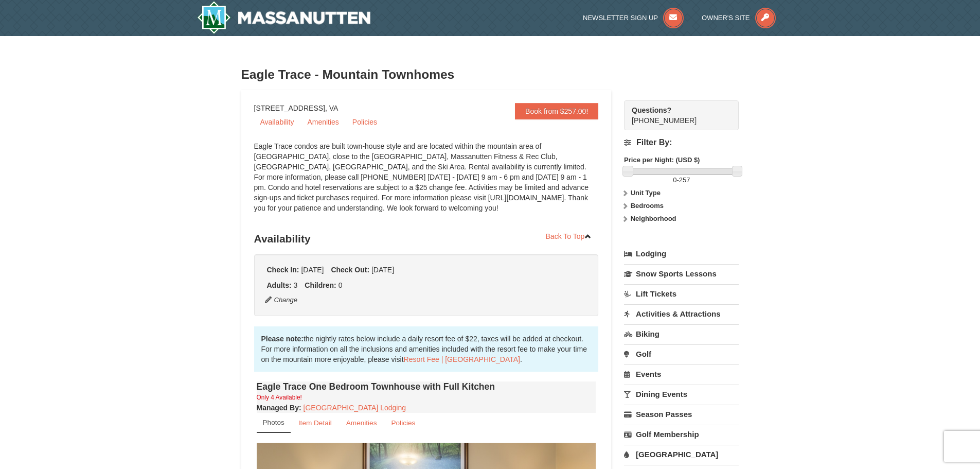 The image size is (980, 469). Describe the element at coordinates (569, 236) in the screenshot. I see `a: Back To Top` at that location.